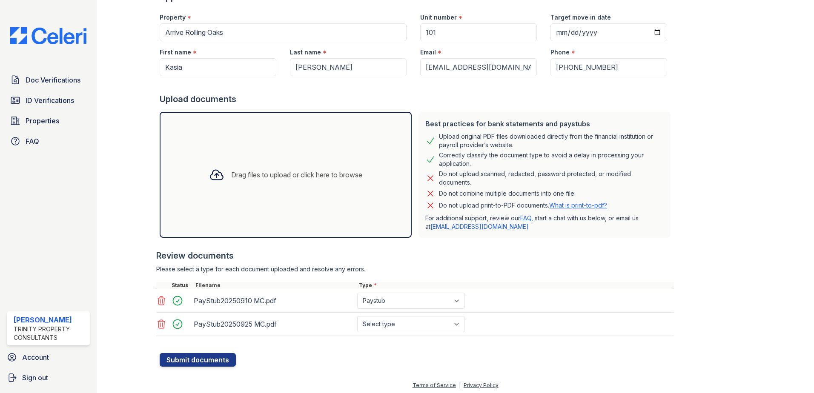 This screenshot has height=393, width=814. What do you see at coordinates (434, 385) in the screenshot?
I see `a: Terms of Service` at bounding box center [434, 385].